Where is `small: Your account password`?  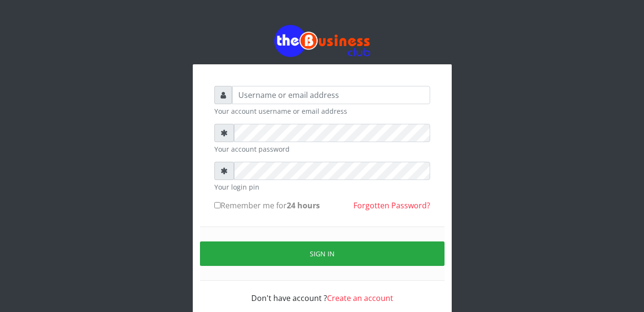
small: Your account password is located at coordinates (322, 148).